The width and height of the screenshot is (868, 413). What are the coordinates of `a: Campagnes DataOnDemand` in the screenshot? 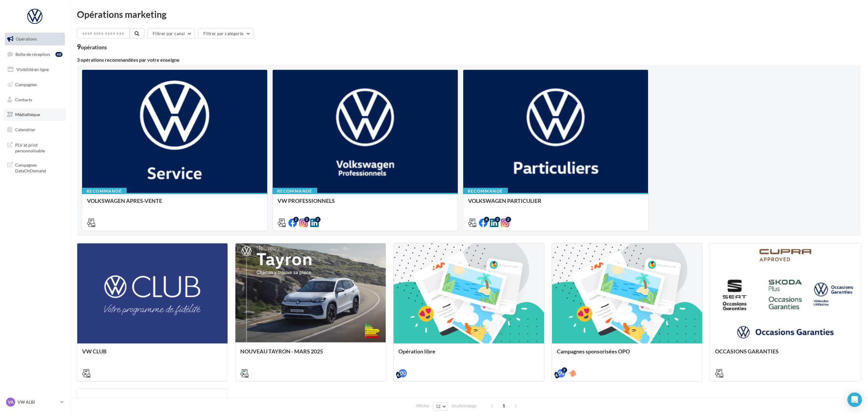 It's located at (34, 167).